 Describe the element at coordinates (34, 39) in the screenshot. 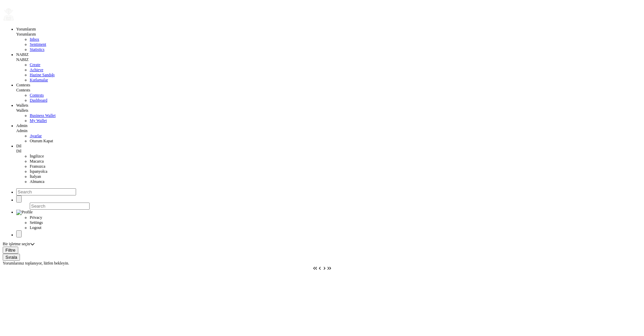

I see `a: Inbox` at that location.